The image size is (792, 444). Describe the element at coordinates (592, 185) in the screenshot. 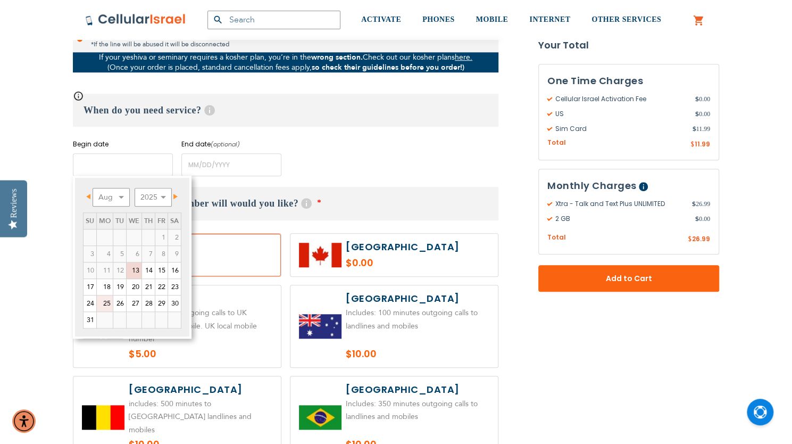

I see `span: Monthly Charges` at that location.